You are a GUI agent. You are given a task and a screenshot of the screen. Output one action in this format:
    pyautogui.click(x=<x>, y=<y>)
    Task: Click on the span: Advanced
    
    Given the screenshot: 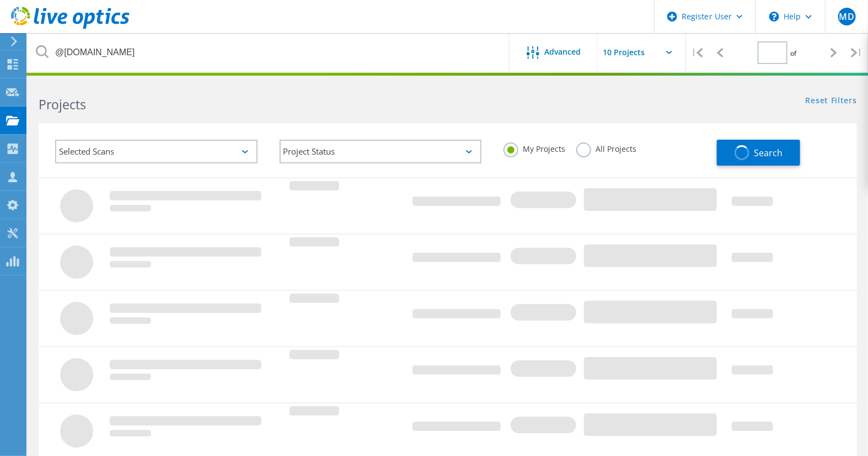 What is the action you would take?
    pyautogui.click(x=563, y=52)
    